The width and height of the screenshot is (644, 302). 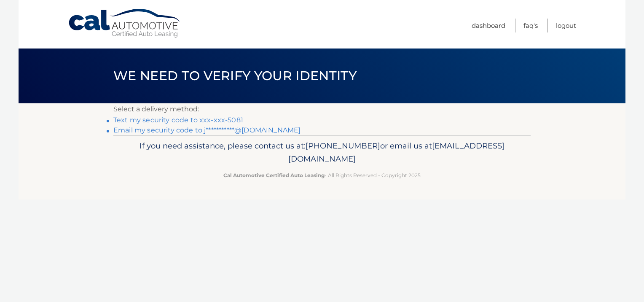 What do you see at coordinates (178, 120) in the screenshot?
I see `a: Text my security code to xxx-xxx-5081` at bounding box center [178, 120].